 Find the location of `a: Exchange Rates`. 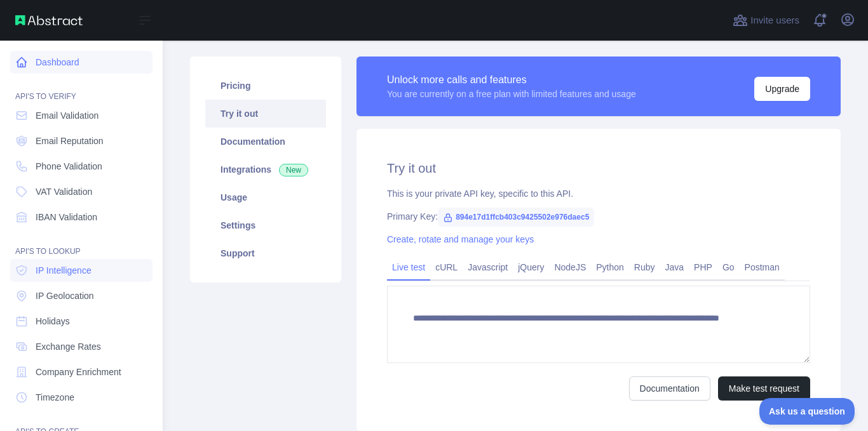

a: Exchange Rates is located at coordinates (81, 347).